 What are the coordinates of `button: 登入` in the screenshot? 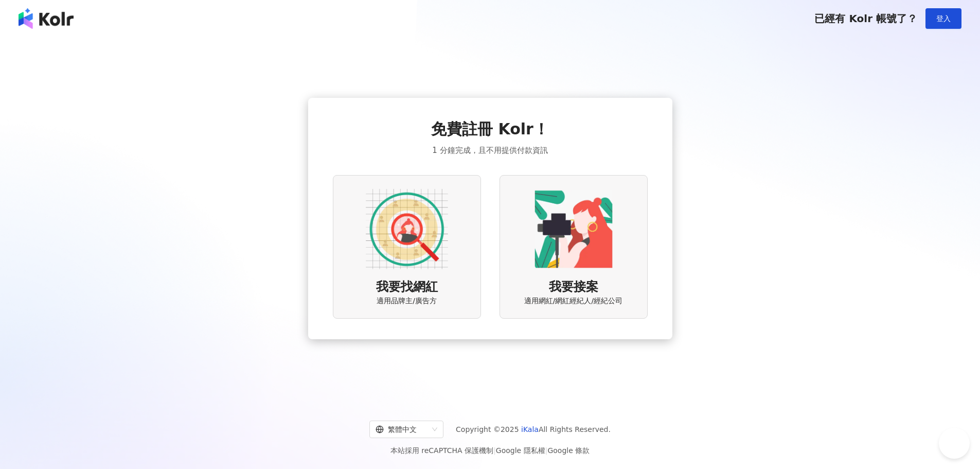 It's located at (943, 19).